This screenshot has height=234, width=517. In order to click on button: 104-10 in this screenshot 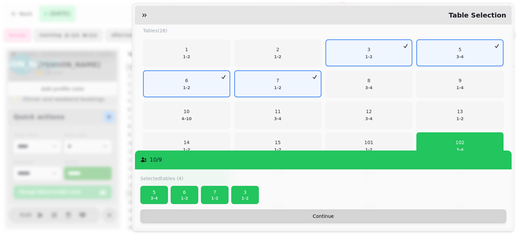, I will do `click(186, 115)`.